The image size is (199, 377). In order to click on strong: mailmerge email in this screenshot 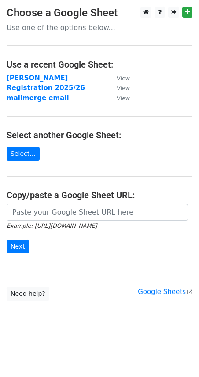, I will do `click(38, 98)`.